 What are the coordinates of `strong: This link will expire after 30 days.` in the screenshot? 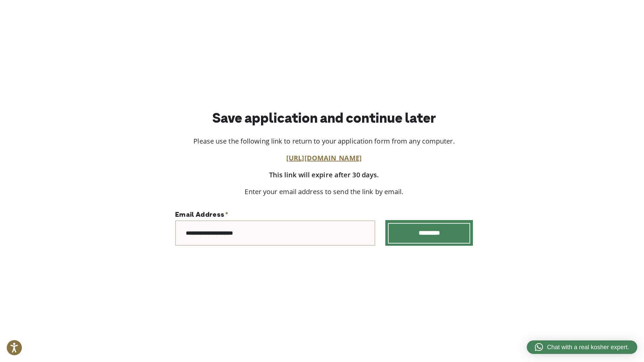 It's located at (324, 174).